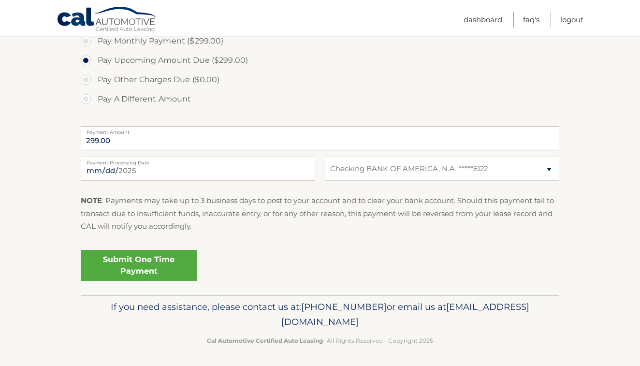 The image size is (640, 366). Describe the element at coordinates (483, 19) in the screenshot. I see `a: Dashboard` at that location.